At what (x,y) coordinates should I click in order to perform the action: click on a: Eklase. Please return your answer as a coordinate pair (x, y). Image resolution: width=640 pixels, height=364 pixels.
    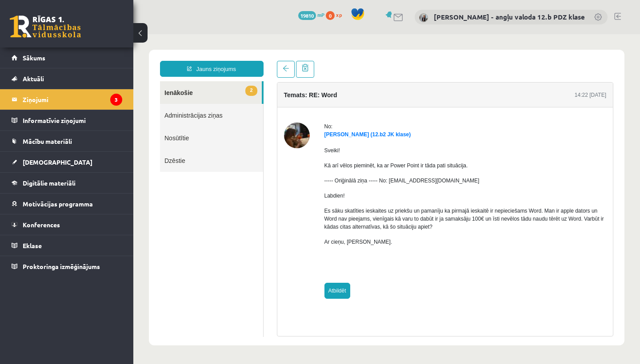
    Looking at the image, I should click on (67, 245).